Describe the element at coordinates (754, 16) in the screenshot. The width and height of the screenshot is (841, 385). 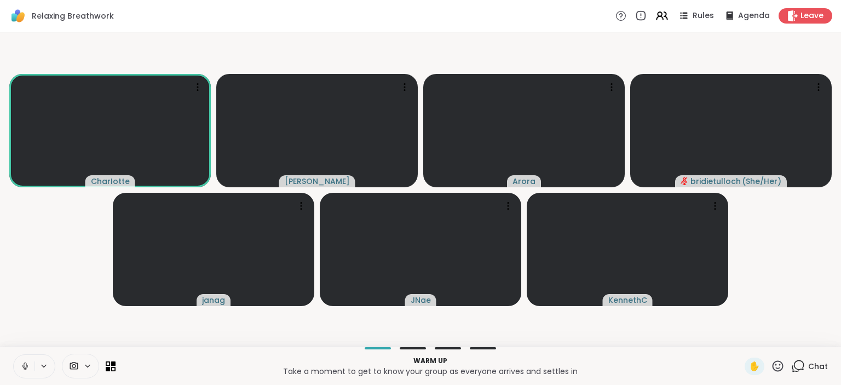
I see `span: Agenda` at that location.